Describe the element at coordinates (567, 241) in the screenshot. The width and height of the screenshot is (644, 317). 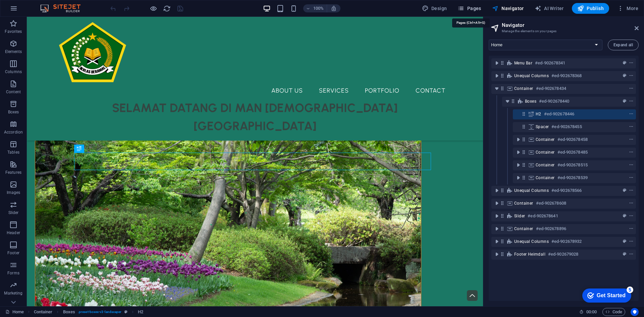
I see `h6: #ed-902678932` at that location.